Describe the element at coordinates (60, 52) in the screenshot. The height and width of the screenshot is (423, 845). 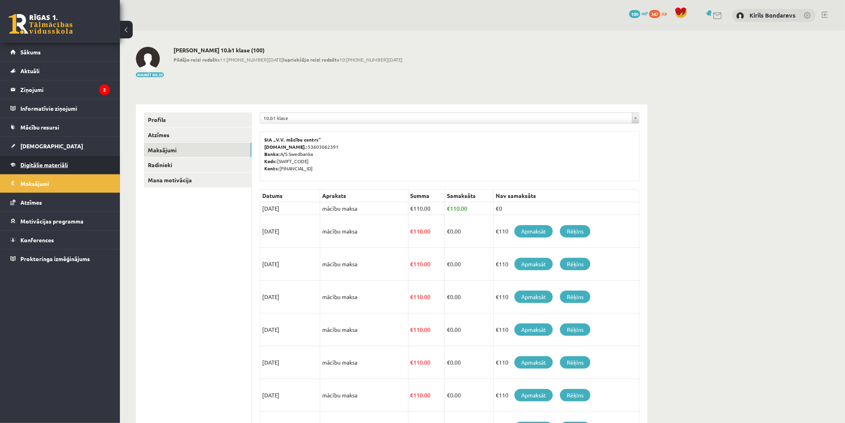
I see `a: Sākums` at that location.